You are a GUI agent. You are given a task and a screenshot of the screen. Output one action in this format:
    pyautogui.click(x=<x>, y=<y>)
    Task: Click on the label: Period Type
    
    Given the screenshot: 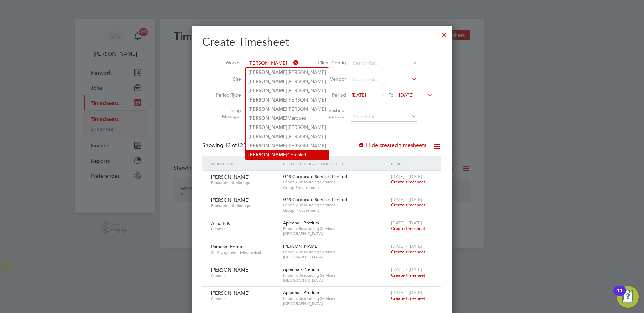 What is the action you would take?
    pyautogui.click(x=226, y=95)
    